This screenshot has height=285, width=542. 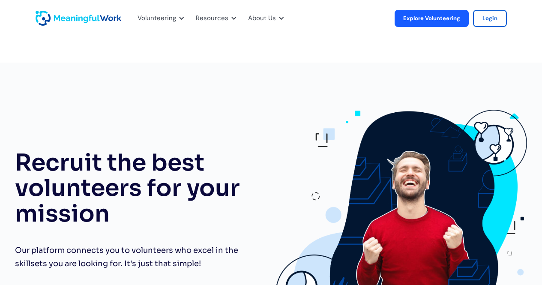 What do you see at coordinates (46, 18) in the screenshot?
I see `a: home` at bounding box center [46, 18].